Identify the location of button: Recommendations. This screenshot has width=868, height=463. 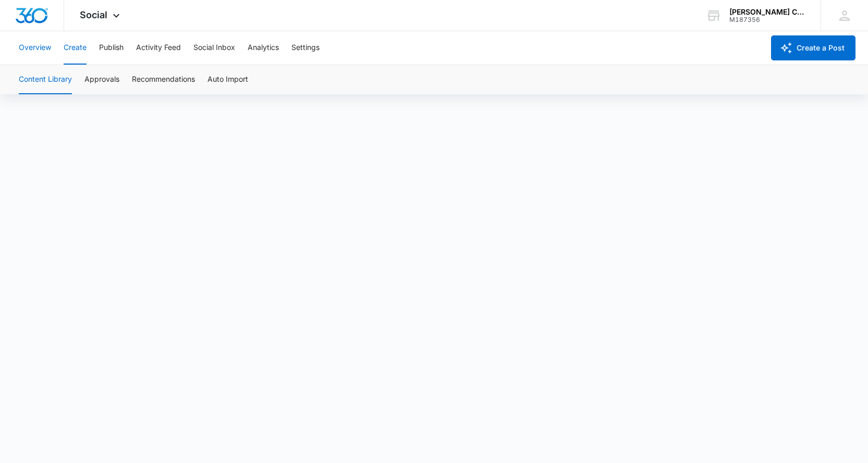
(163, 80).